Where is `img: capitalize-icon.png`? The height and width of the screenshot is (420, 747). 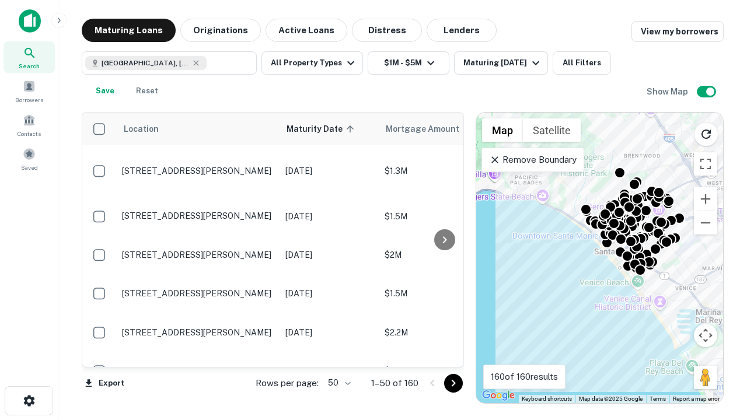 img: capitalize-icon.png is located at coordinates (30, 21).